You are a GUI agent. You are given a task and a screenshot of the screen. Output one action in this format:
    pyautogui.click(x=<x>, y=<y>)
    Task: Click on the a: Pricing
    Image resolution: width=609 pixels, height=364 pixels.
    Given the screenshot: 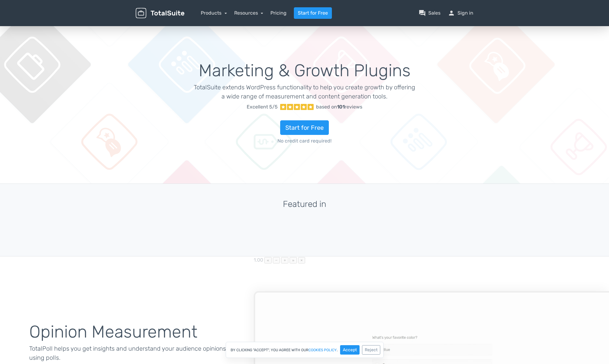 What is the action you would take?
    pyautogui.click(x=278, y=13)
    